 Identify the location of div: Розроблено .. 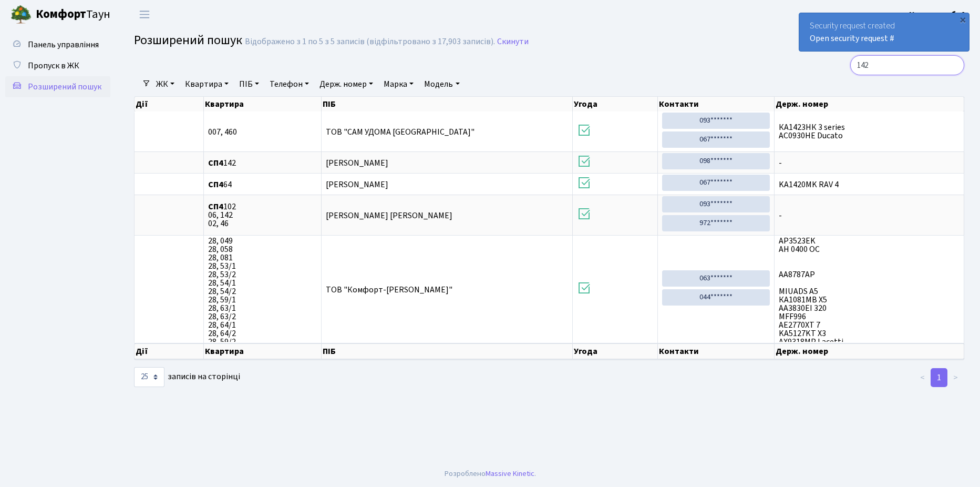
(490, 474).